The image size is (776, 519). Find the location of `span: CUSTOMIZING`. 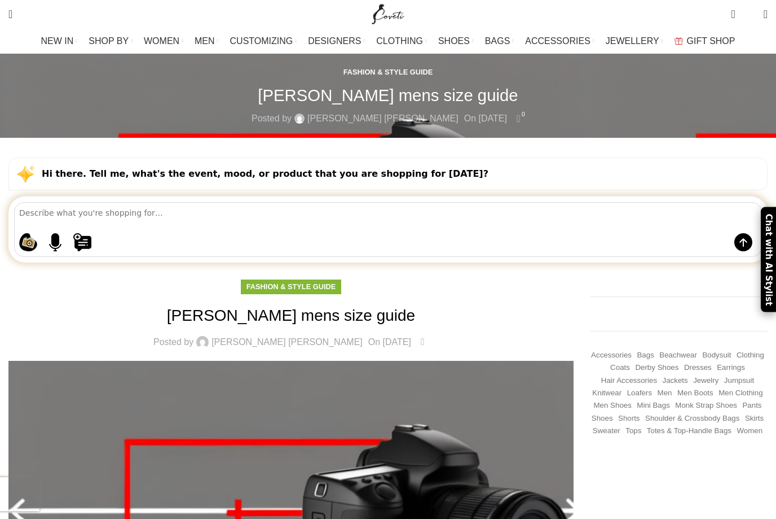

span: CUSTOMIZING is located at coordinates (262, 41).